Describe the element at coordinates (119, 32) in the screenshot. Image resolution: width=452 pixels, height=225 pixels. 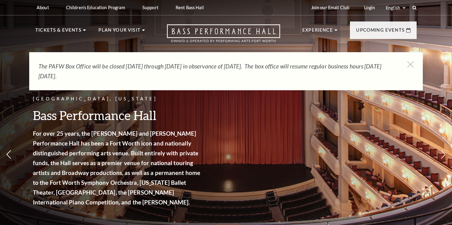
I see `p: Plan Your Visit` at that location.